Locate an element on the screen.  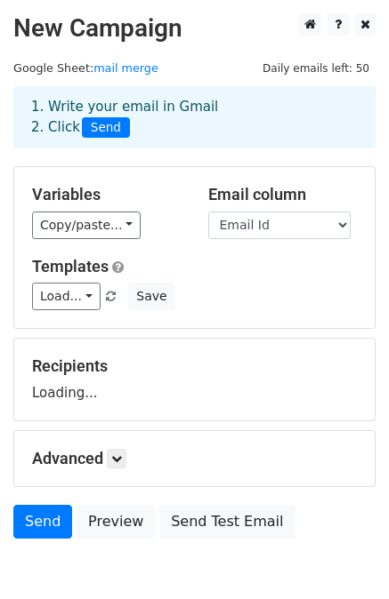
a: mail merge is located at coordinates (125, 68).